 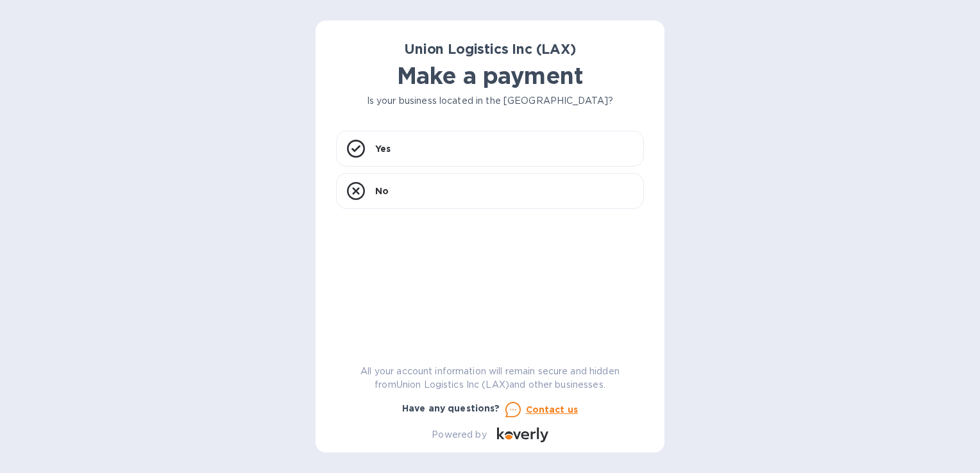 What do you see at coordinates (490, 76) in the screenshot?
I see `h1: Make a payment` at bounding box center [490, 76].